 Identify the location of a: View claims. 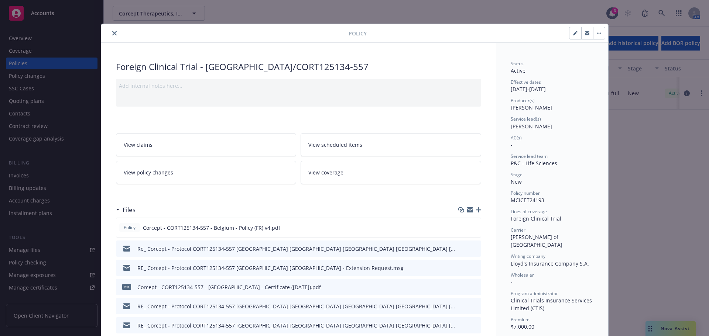
(206, 145).